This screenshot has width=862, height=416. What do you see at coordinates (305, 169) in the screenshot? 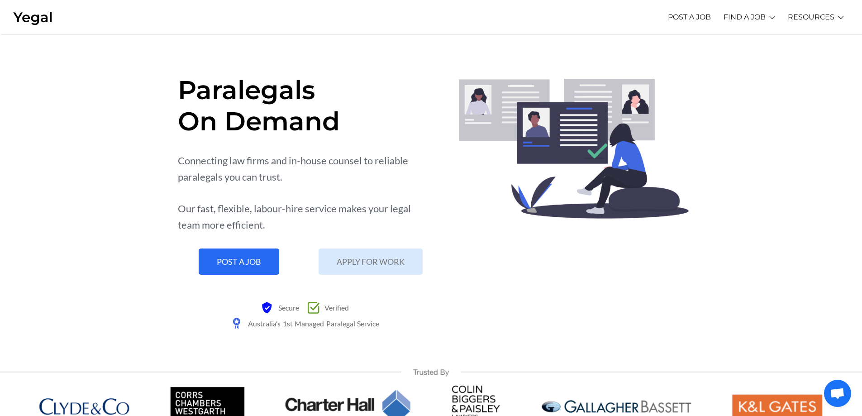
I see `div: Connecting law firms and in-house counsel to reliable paralegals you can trust.` at bounding box center [305, 169].